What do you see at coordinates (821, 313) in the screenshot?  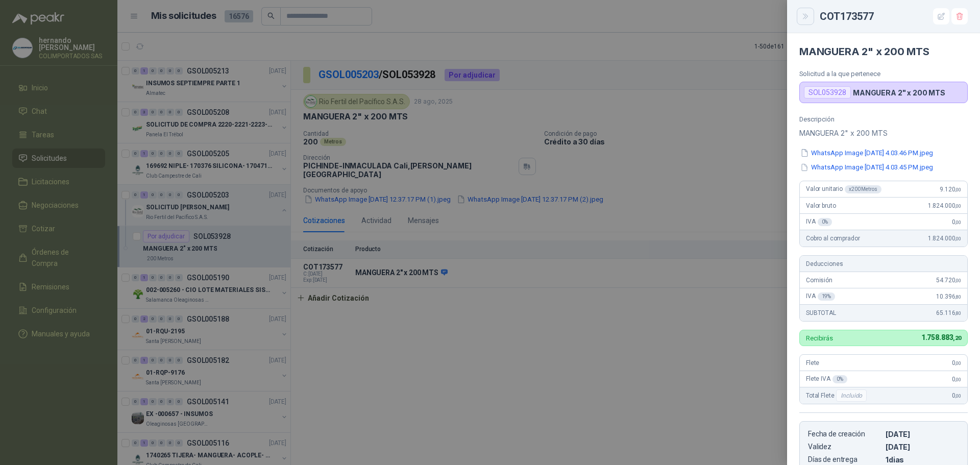 I see `span: SUBTOTAL` at bounding box center [821, 313].